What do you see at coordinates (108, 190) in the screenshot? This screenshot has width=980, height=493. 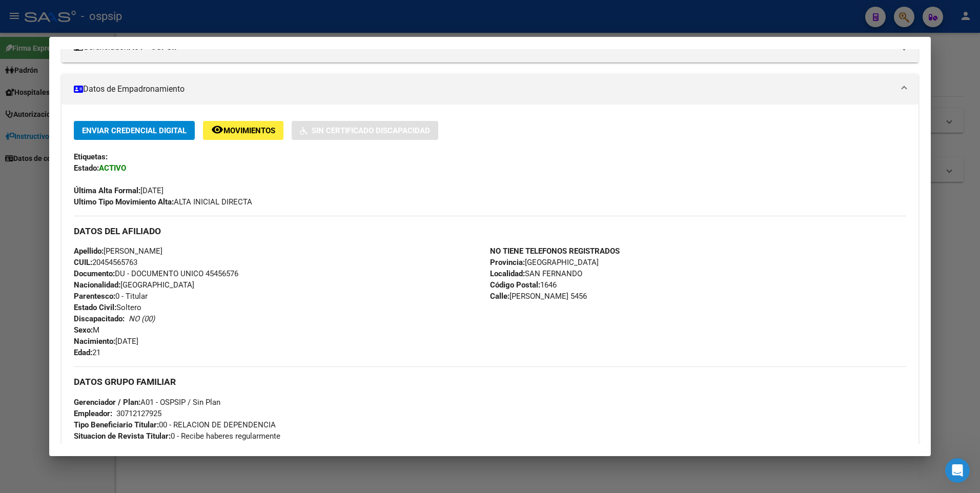 I see `strong: Última Alta Formal:` at bounding box center [108, 190].